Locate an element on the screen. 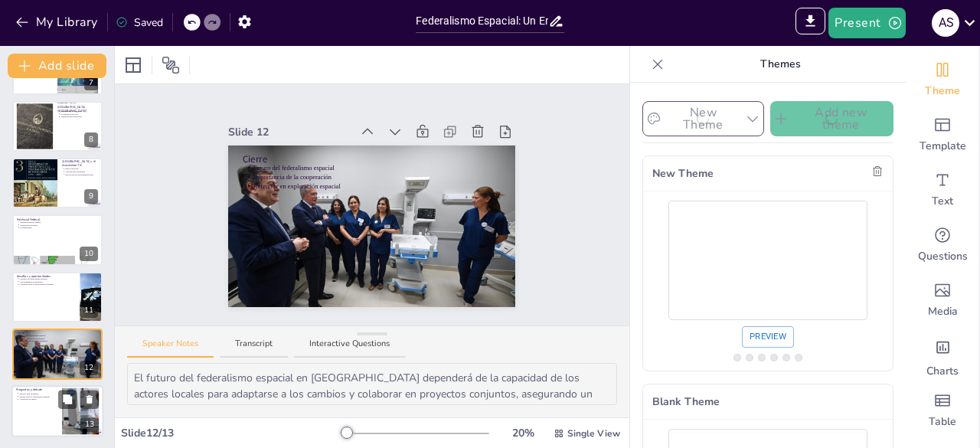 This screenshot has height=448, width=980. button: Delete theme is located at coordinates (877, 172).